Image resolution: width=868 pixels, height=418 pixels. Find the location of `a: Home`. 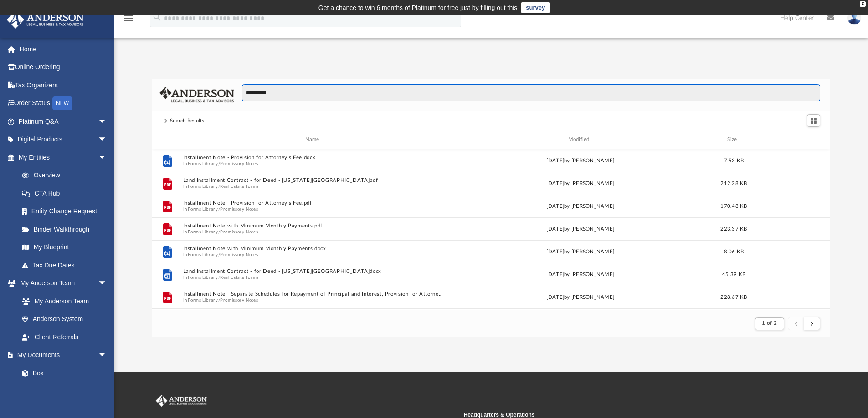

a: Home is located at coordinates (64, 49).